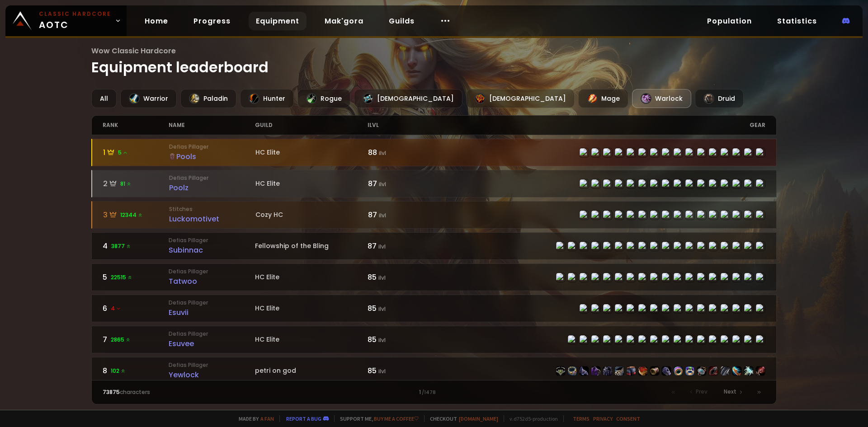 Image resolution: width=868 pixels, height=427 pixels. Describe the element at coordinates (104, 98) in the screenshot. I see `div: All` at that location.